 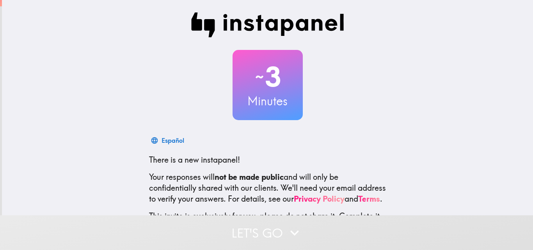 What do you see at coordinates (268, 222) in the screenshot?
I see `p: This invite is exclusively for you, please do not share it. Complete it soon because spots are li...` at bounding box center [268, 222].